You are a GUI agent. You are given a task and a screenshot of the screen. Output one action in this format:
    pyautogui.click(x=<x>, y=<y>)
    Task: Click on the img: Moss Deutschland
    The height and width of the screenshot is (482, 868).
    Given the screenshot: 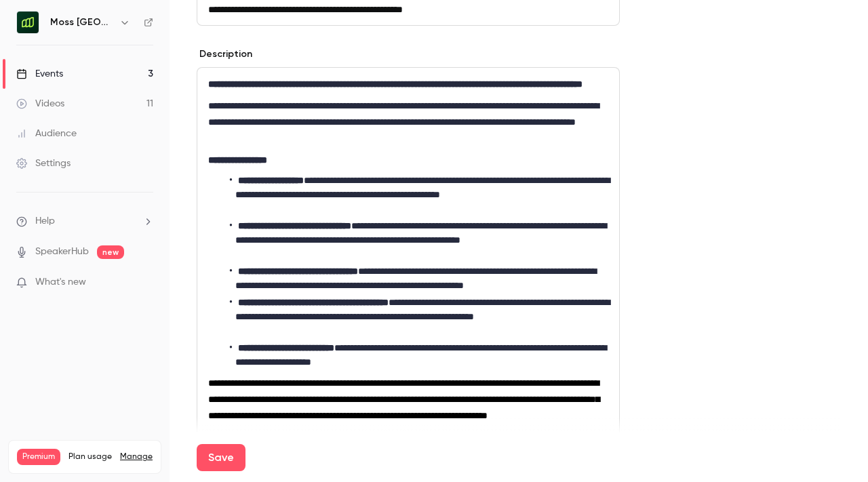 What is the action you would take?
    pyautogui.click(x=28, y=23)
    